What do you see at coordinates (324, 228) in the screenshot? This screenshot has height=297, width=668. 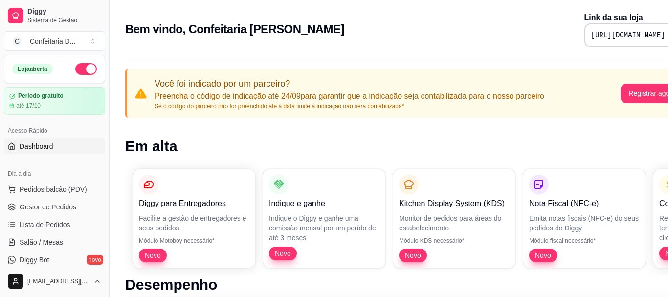 I see `p: Indique o Diggy e ganhe uma comissão mensal por um perído de até 3 meses` at bounding box center [324, 228].